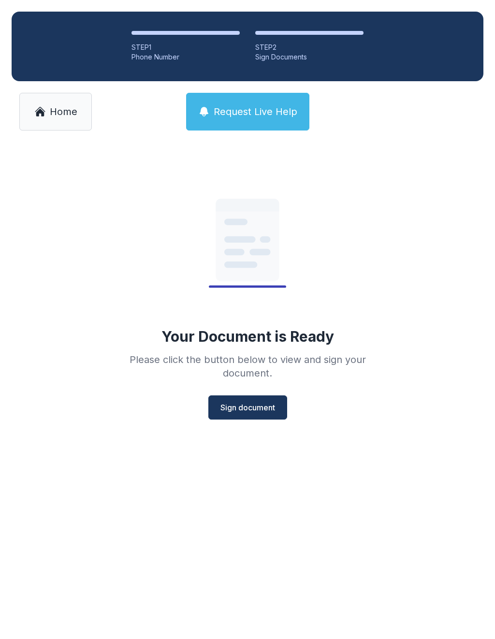  Describe the element at coordinates (63, 112) in the screenshot. I see `span: Home` at that location.